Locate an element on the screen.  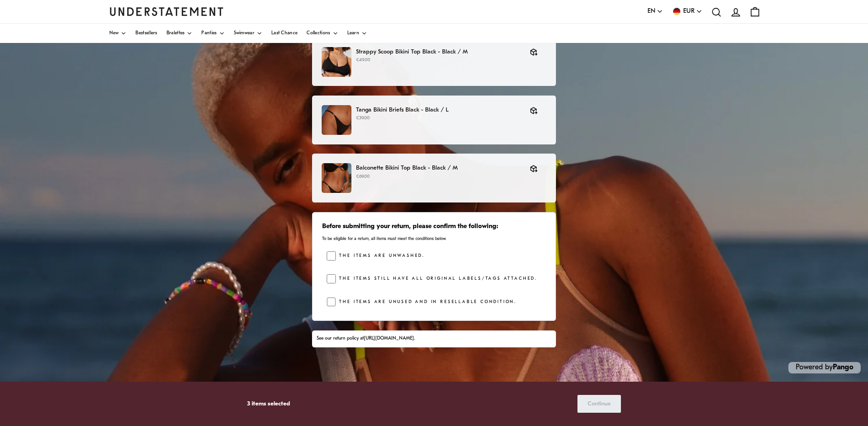
span: Collections is located at coordinates (318, 34).